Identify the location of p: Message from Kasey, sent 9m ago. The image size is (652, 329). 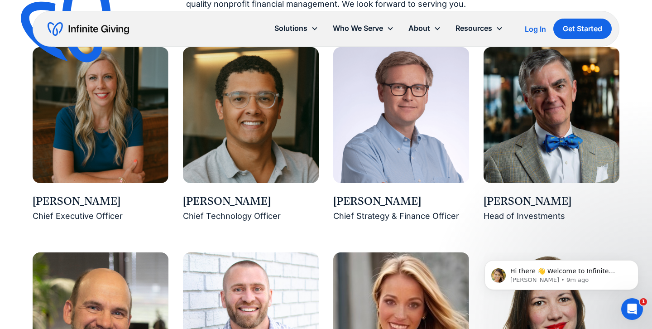
(98, 39).